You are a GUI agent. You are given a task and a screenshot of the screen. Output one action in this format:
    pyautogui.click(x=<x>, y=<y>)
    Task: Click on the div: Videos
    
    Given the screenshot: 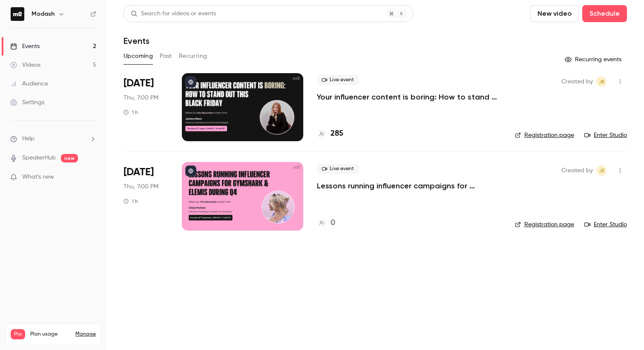 What is the action you would take?
    pyautogui.click(x=25, y=65)
    